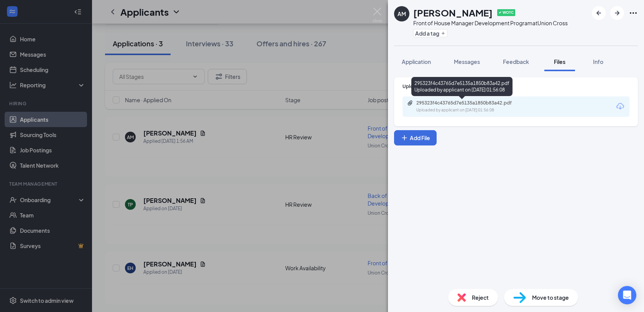 The width and height of the screenshot is (644, 312). I want to click on svg: ArrowRight, so click(617, 13).